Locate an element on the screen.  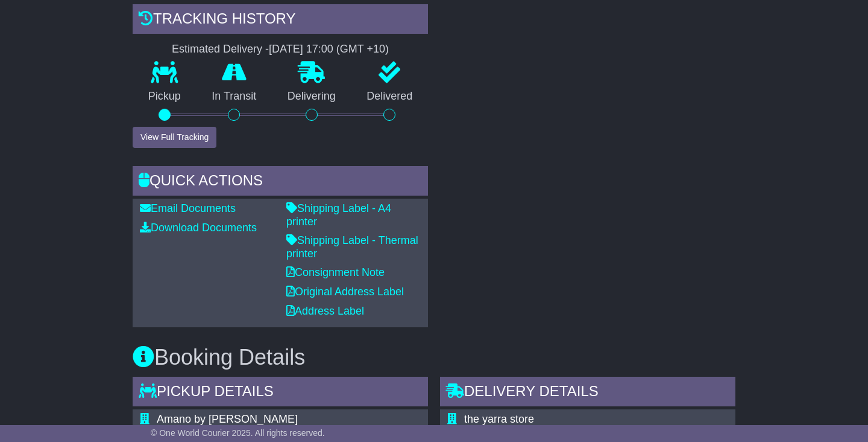
div: Quick Actions is located at coordinates (280, 182).